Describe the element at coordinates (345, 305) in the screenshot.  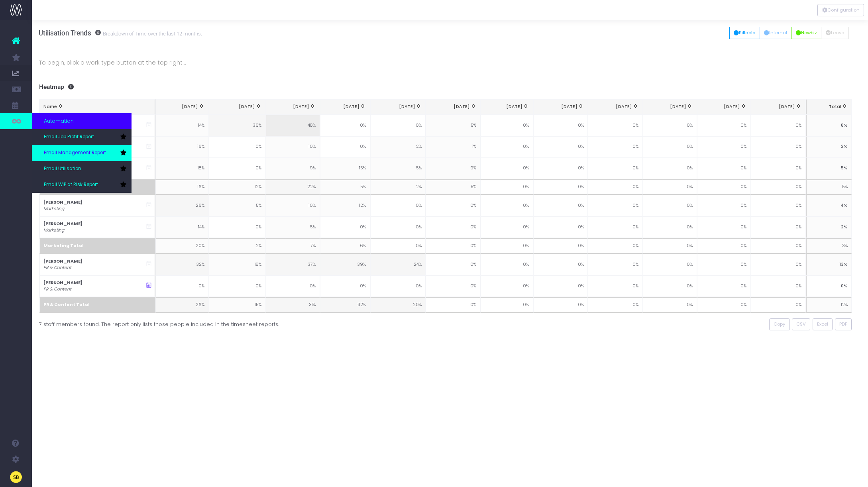
I see `td: 32%` at that location.